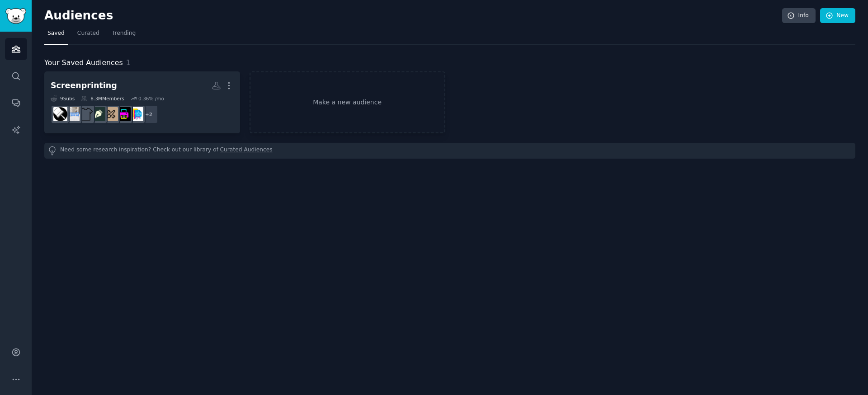 The height and width of the screenshot is (395, 868). Describe the element at coordinates (84, 85) in the screenshot. I see `div: Screenprinting` at that location.